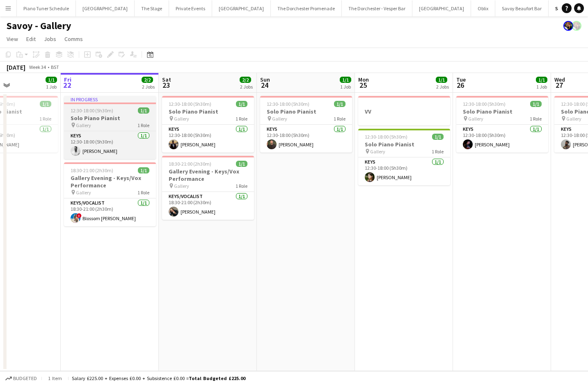 This screenshot has height=385, width=588. What do you see at coordinates (110, 127) in the screenshot?
I see `div: In progress12:30-18:00 (5h30m)1/1Solo Piano Pianist Gallery1 RoleKeys1/112:30-18:00 (5h30m)[PERSO...` at bounding box center [110, 127].